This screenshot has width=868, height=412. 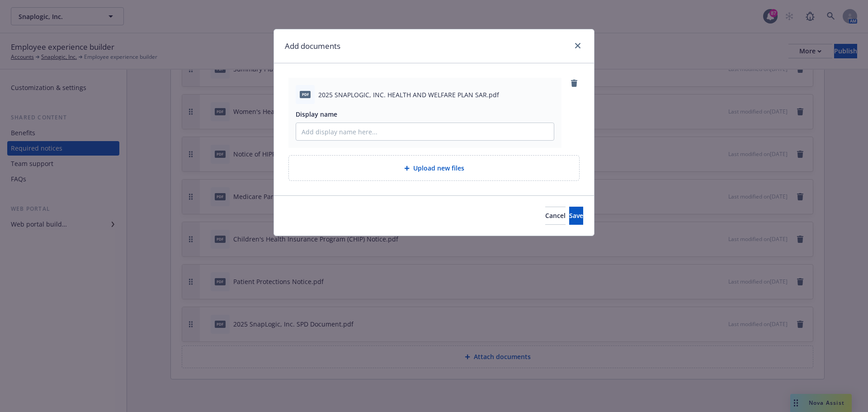 What do you see at coordinates (578, 46) in the screenshot?
I see `a: close` at bounding box center [578, 46].